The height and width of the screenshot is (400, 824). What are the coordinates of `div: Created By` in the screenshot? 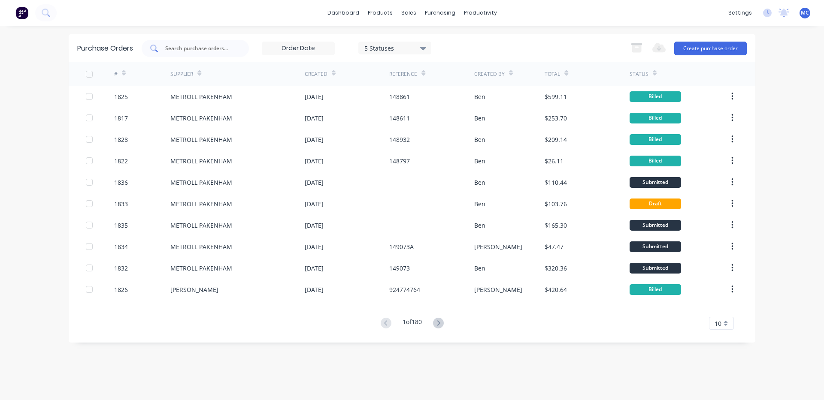 It's located at (489, 74).